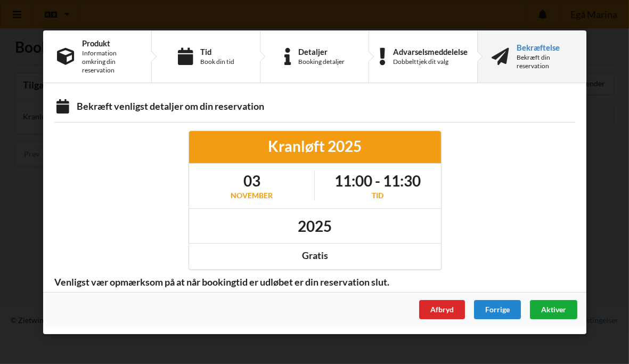 The height and width of the screenshot is (364, 629). I want to click on div: Advarselsmeddelelse, so click(430, 51).